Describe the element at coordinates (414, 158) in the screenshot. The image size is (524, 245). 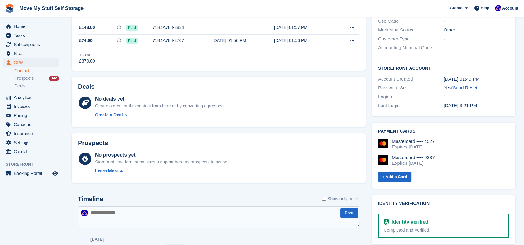
I see `div: Mastercard •••• 9337` at that location.